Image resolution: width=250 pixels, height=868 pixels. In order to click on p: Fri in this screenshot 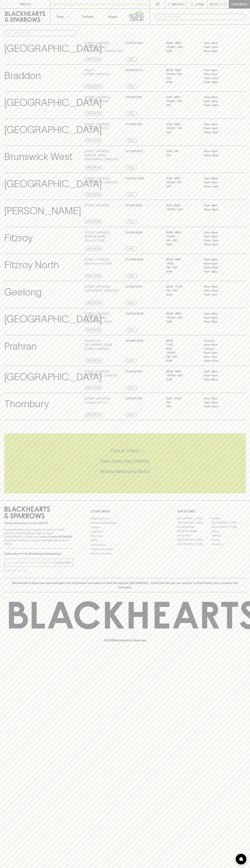, I will do `click(182, 403)`.